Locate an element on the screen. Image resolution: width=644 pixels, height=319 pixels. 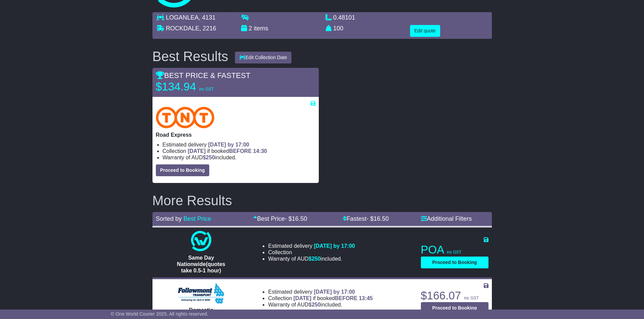
img: Followmont Transport: Domestic is located at coordinates (201, 293).